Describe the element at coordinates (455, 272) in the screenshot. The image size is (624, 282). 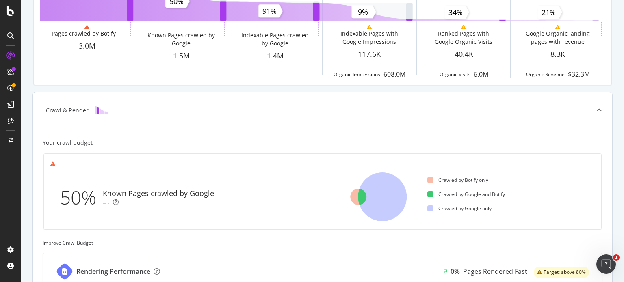
I see `div: 0%` at that location.